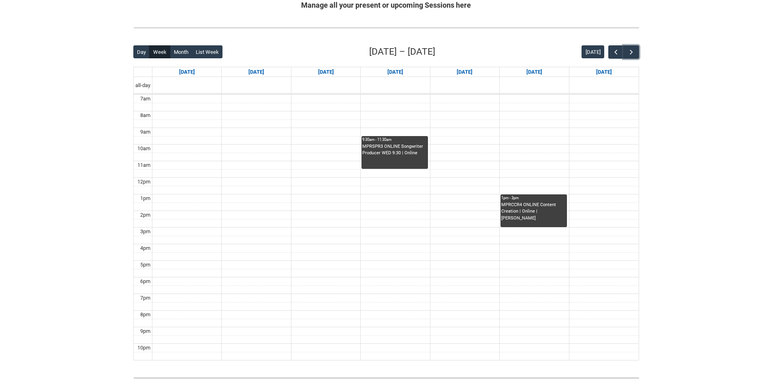  Describe the element at coordinates (207, 52) in the screenshot. I see `button: List Week` at that location.